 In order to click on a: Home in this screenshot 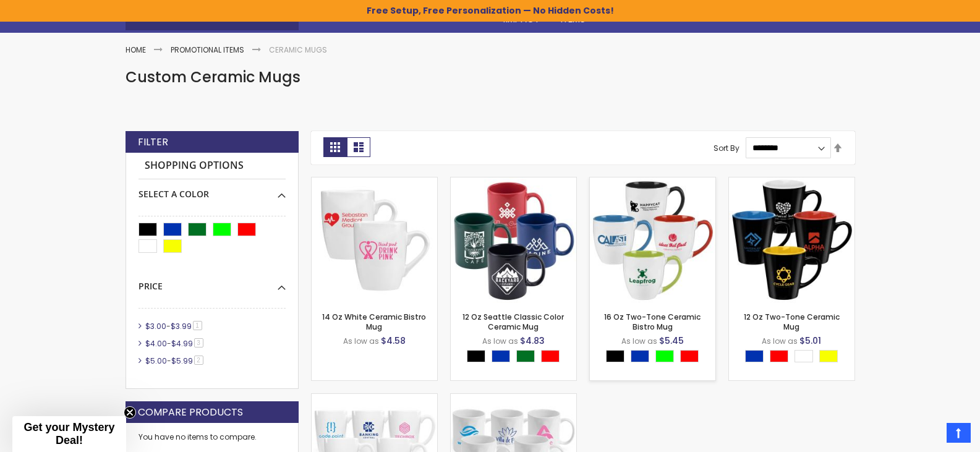, I will do `click(135, 50)`.